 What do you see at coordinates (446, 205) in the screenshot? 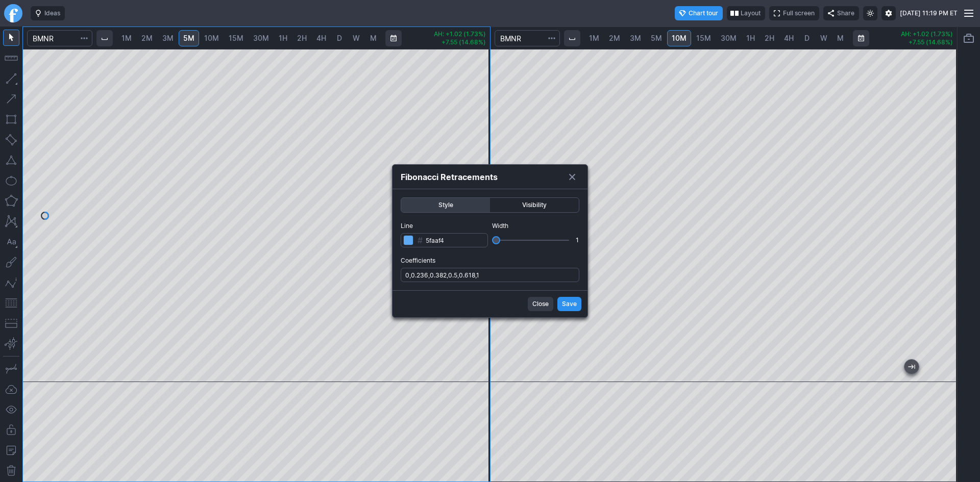
I see `span: Style` at bounding box center [446, 205].